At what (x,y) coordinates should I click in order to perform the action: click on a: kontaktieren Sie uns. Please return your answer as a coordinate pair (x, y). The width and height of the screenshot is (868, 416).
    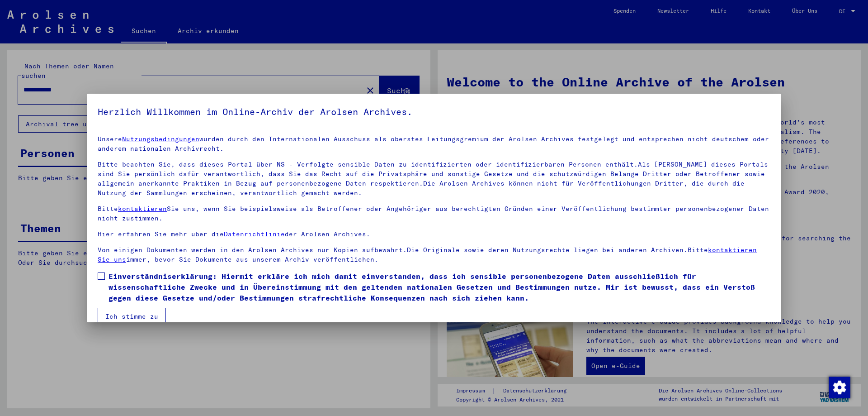
    Looking at the image, I should click on (427, 254).